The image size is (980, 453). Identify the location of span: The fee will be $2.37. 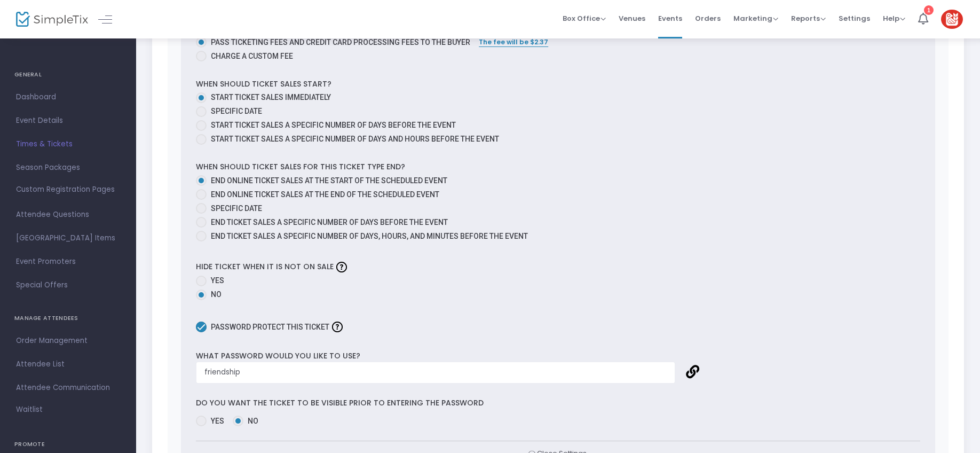
(514, 42).